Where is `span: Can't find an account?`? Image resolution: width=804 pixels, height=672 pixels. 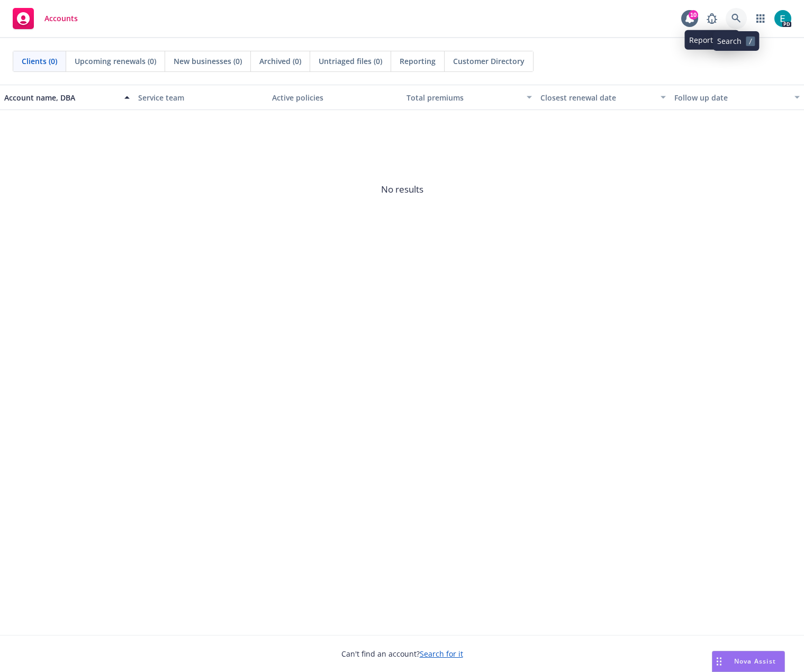 span: Can't find an account? is located at coordinates (402, 653).